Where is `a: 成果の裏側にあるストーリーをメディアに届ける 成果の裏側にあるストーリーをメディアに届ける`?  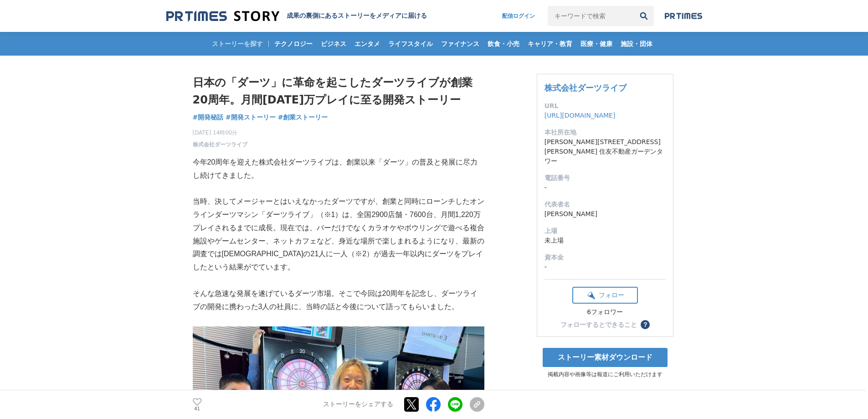
a: 成果の裏側にあるストーリーをメディアに届ける 成果の裏側にあるストーリーをメディアに届ける is located at coordinates (297, 16).